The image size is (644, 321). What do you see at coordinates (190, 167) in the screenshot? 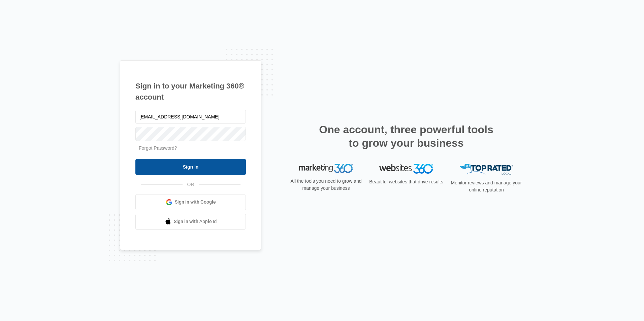
I see `input: Sign In` at bounding box center [190, 167].